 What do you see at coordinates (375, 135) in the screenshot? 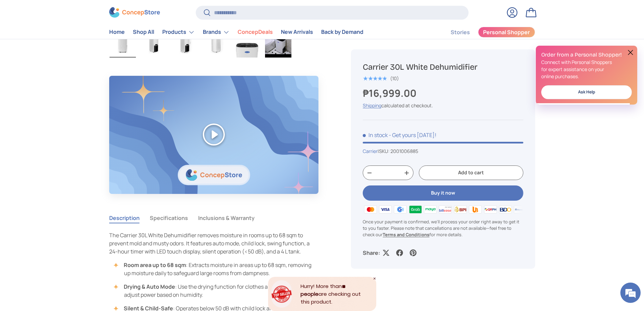
I see `span: In stock` at bounding box center [375, 135].